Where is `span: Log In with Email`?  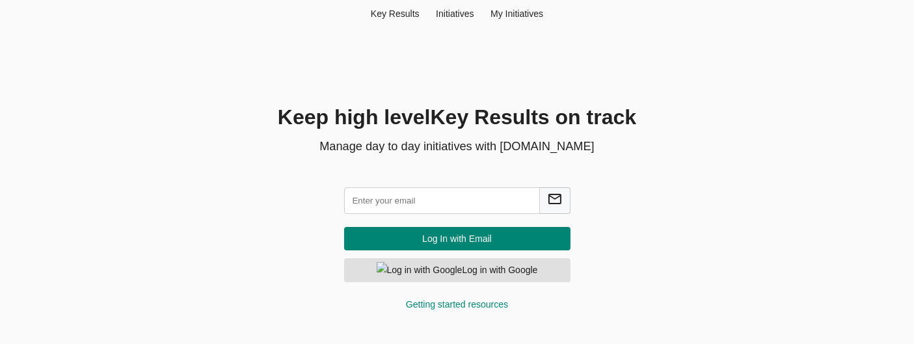 span: Log In with Email is located at coordinates (457, 239).